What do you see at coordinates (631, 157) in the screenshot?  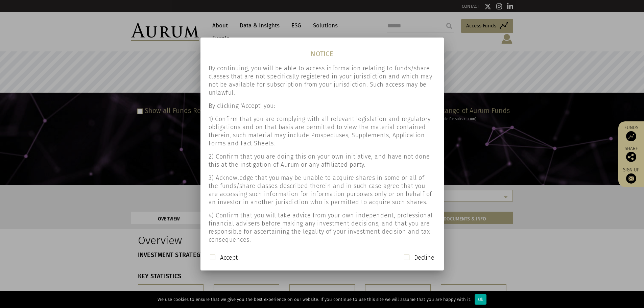 I see `img: Share this post` at bounding box center [631, 157].